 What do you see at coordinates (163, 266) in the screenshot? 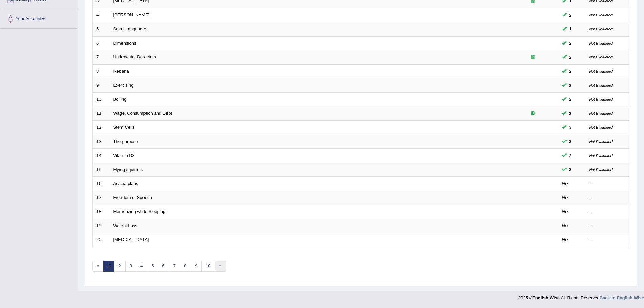
I see `a: 6` at bounding box center [163, 266].